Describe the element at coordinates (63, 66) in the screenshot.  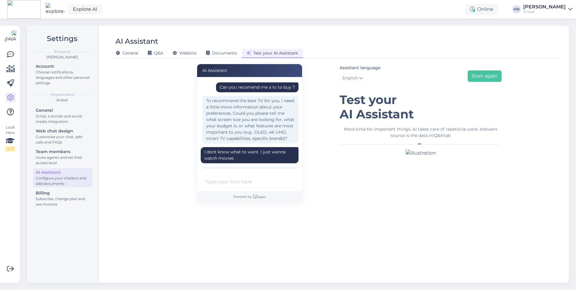
I see `div: Account` at that location.